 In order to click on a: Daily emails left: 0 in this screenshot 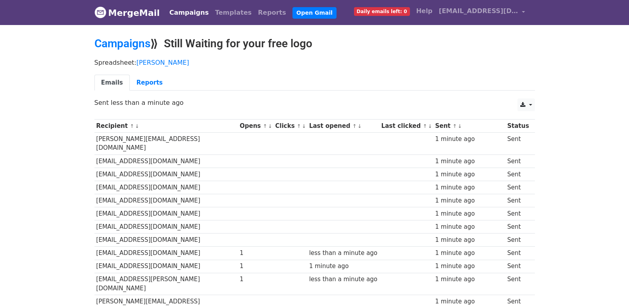, I will do `click(381, 11)`.